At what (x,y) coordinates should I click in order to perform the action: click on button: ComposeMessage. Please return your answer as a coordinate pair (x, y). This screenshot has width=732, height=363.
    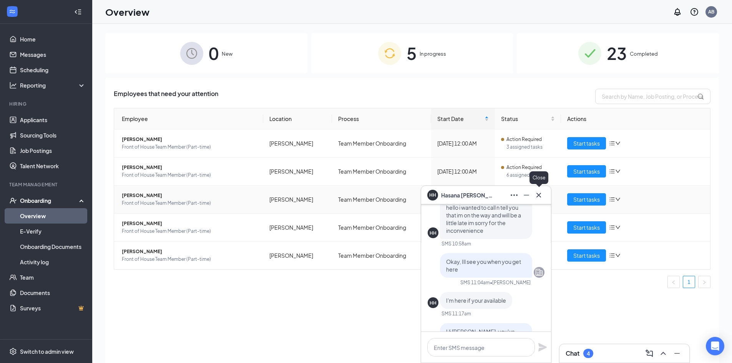
    Looking at the image, I should click on (649, 354).